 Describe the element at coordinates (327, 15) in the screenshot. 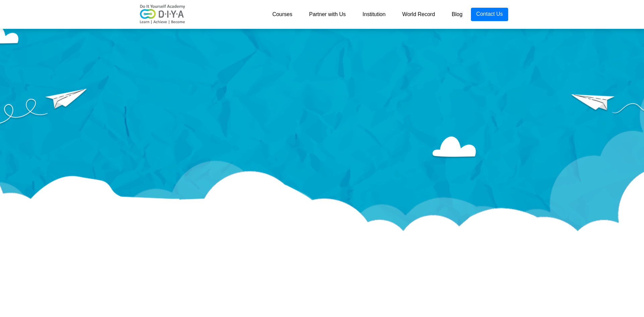

I see `a: Partner with Us` at that location.